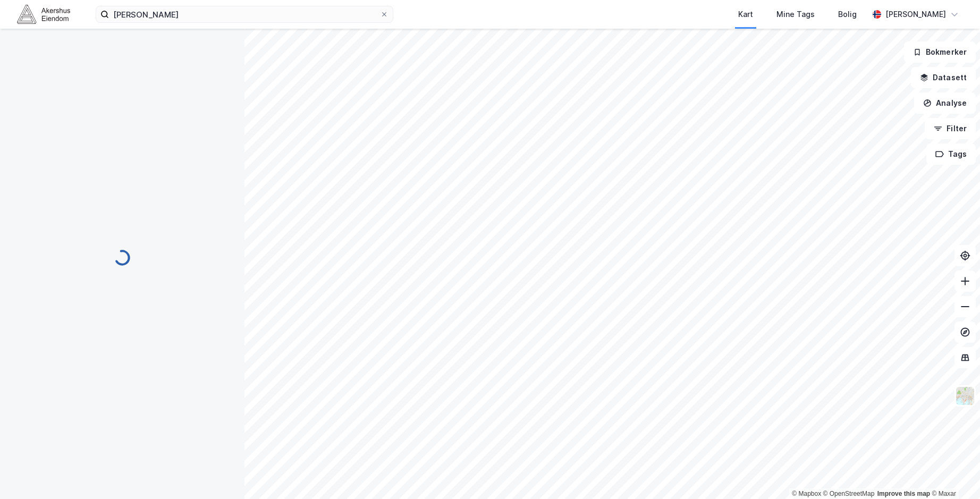 This screenshot has width=980, height=499. What do you see at coordinates (796, 15) in the screenshot?
I see `div: Mine Tags` at bounding box center [796, 15].